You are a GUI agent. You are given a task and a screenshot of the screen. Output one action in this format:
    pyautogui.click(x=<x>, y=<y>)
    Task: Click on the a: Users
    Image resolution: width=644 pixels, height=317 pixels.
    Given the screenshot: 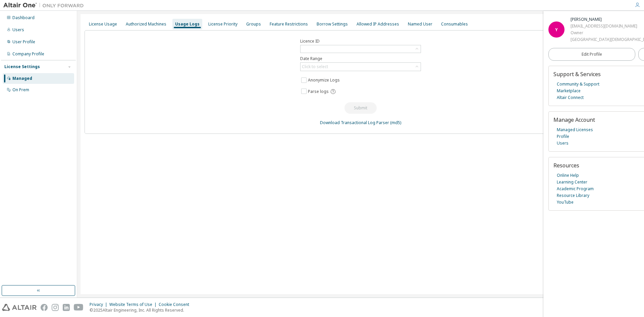 What is the action you would take?
    pyautogui.click(x=563, y=143)
    